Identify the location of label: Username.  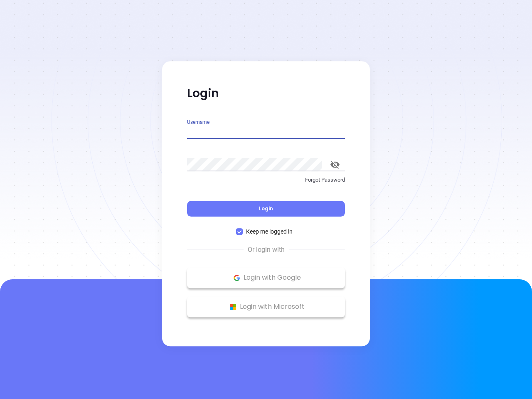
(198, 122).